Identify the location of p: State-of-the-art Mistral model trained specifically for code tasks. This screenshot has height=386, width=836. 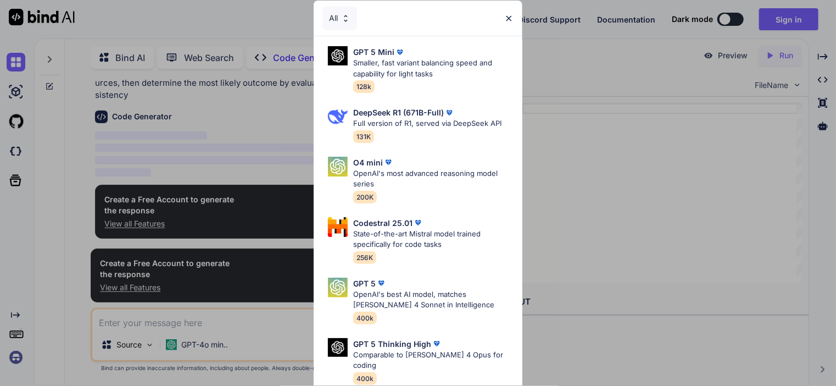
(433, 239).